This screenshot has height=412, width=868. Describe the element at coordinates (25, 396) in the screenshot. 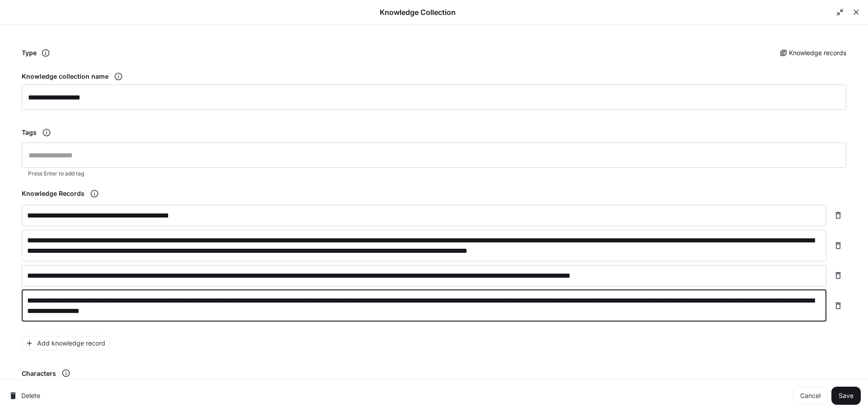

I see `button: delete-knowledge` at that location.